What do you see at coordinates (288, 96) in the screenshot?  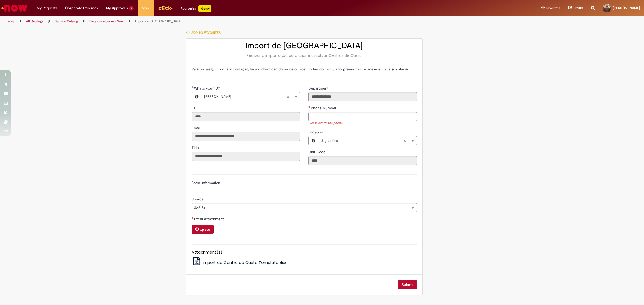 I see `abbr: Clear field What's your ID?` at bounding box center [288, 96].